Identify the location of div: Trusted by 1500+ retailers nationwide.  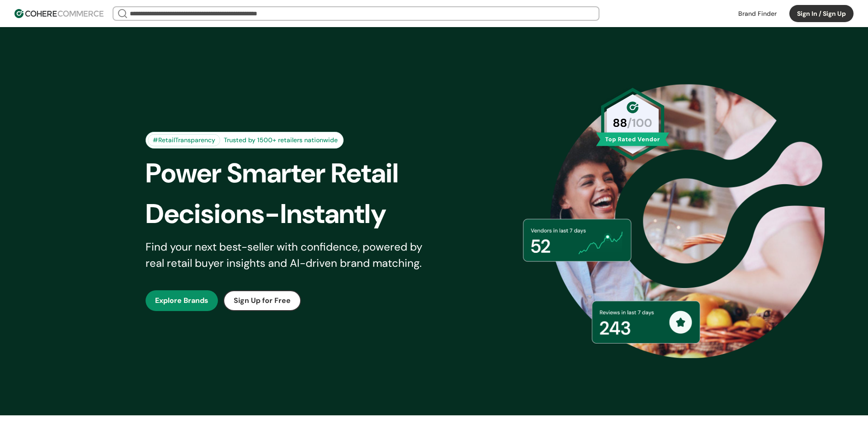
(280, 140).